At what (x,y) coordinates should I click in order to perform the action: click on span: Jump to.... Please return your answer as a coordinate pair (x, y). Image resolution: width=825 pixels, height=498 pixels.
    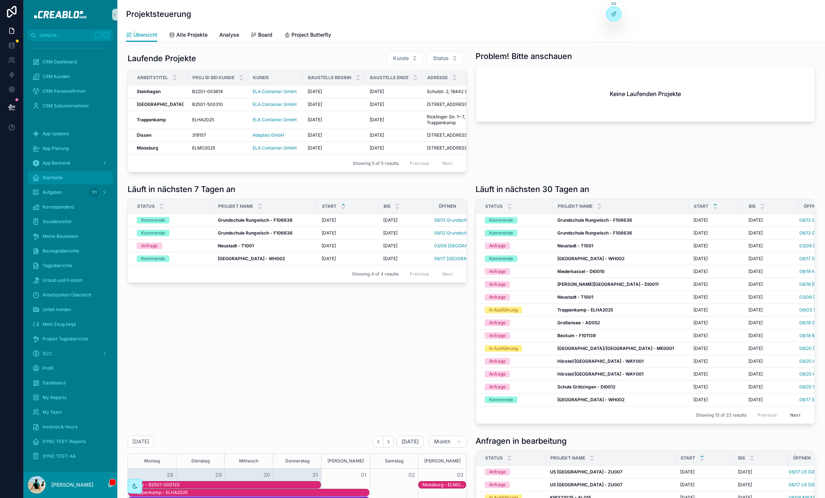
    Looking at the image, I should click on (65, 35).